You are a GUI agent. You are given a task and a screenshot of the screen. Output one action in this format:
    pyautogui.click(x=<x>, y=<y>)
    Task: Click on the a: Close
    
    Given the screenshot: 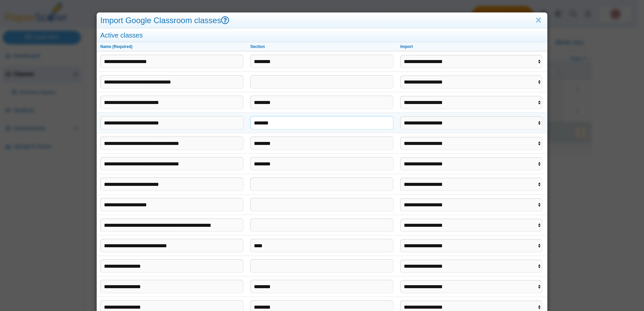 What is the action you would take?
    pyautogui.click(x=538, y=20)
    